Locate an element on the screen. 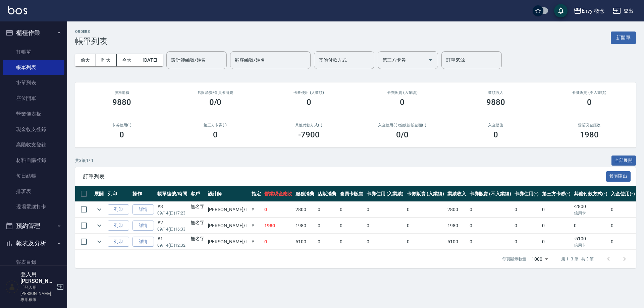 This screenshot has width=644, height=308. button: Open is located at coordinates (430, 60).